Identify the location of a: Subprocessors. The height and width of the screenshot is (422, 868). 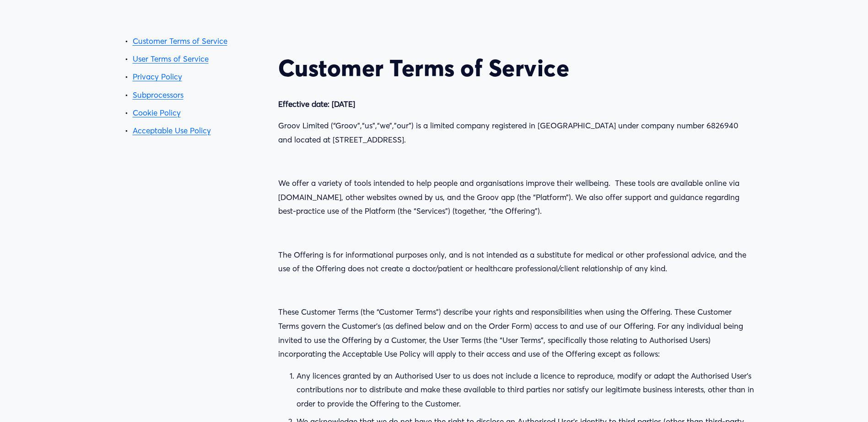
(158, 94).